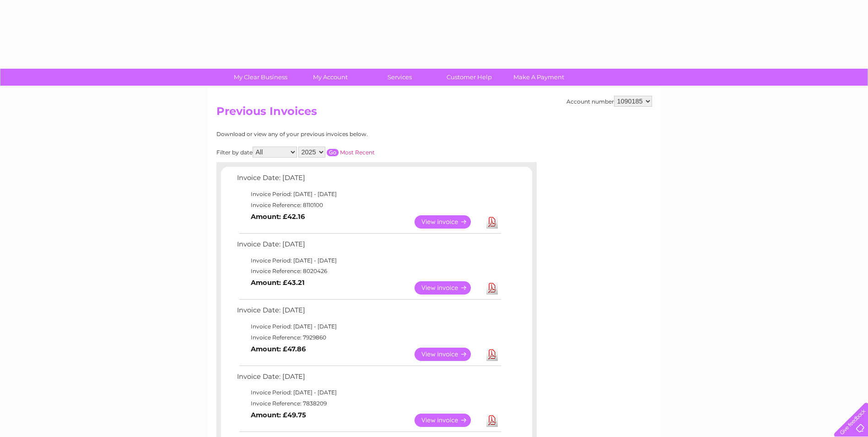  I want to click on td: Invoice Reference: 7929860, so click(368, 337).